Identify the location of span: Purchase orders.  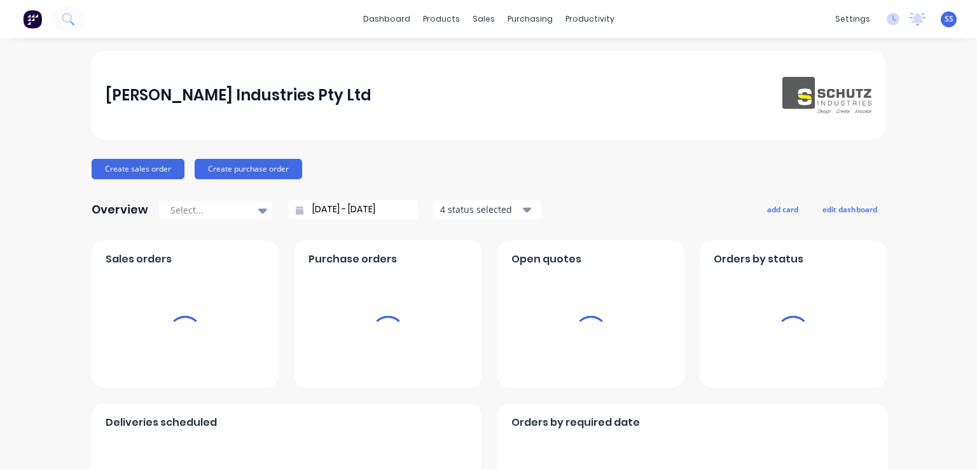
(352, 259).